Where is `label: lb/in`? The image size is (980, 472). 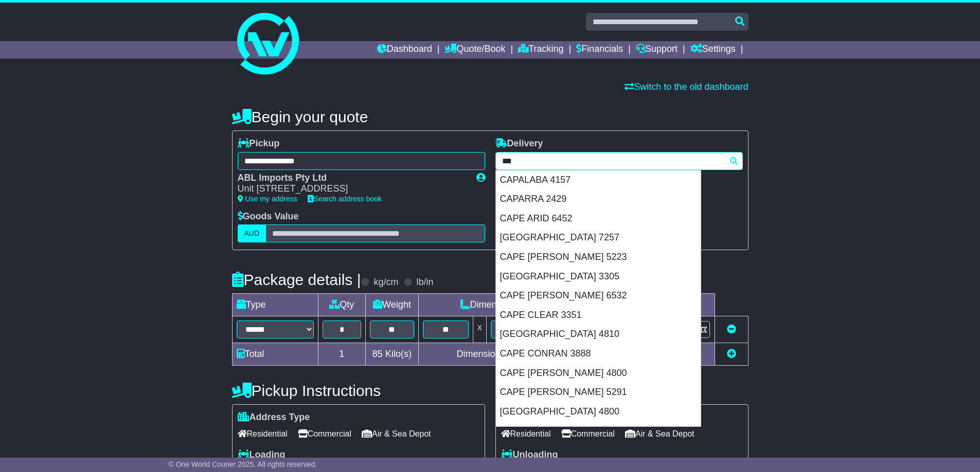
label: lb/in is located at coordinates (424, 282).